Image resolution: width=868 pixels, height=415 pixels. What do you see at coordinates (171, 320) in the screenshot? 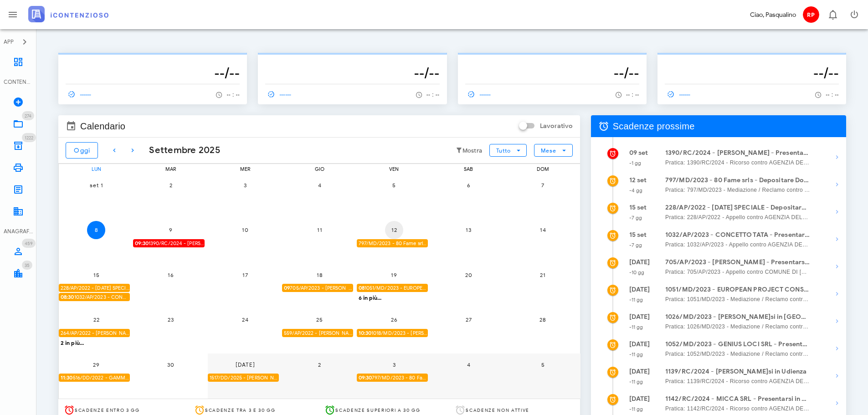
I see `button: 23` at bounding box center [171, 320].